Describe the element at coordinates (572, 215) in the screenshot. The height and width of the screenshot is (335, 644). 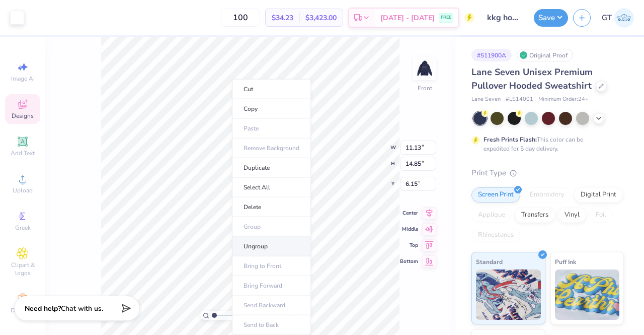
I see `div: Vinyl` at that location.